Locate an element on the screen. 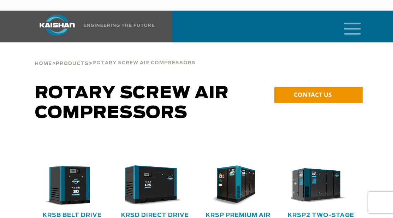  a: CONTACT US is located at coordinates (319, 95).